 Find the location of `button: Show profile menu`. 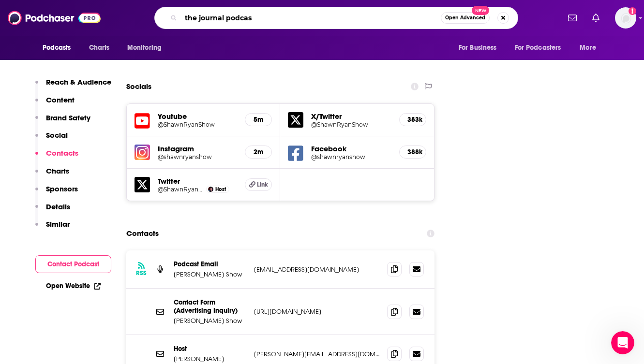

button: Show profile menu is located at coordinates (626, 18).